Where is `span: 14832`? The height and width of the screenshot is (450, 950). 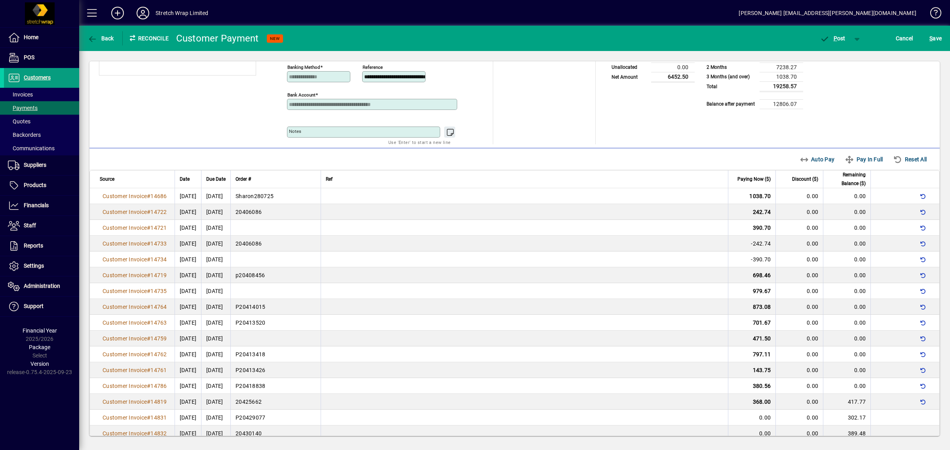 span: 14832 is located at coordinates (158, 434).